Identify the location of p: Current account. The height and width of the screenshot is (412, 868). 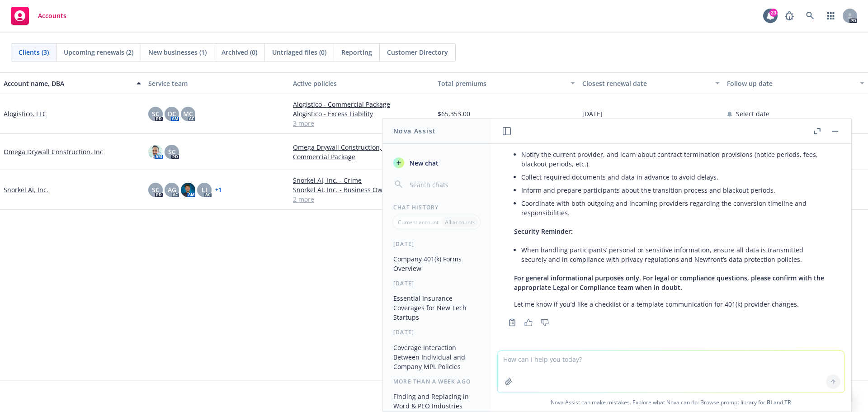
(418, 222).